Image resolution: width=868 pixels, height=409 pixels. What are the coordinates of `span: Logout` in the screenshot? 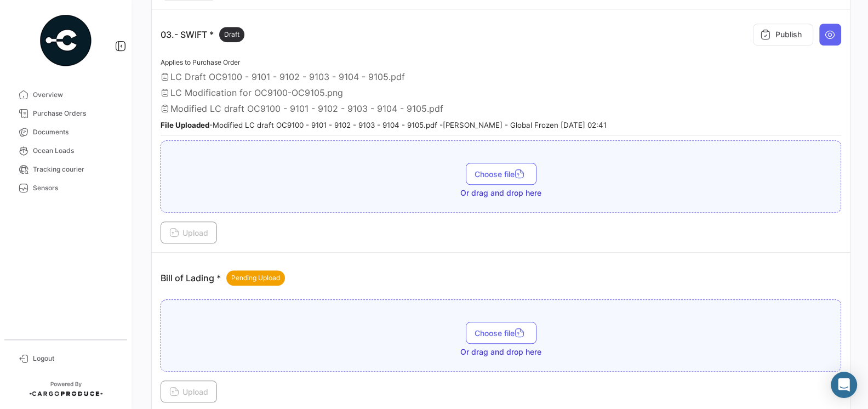 It's located at (76, 358).